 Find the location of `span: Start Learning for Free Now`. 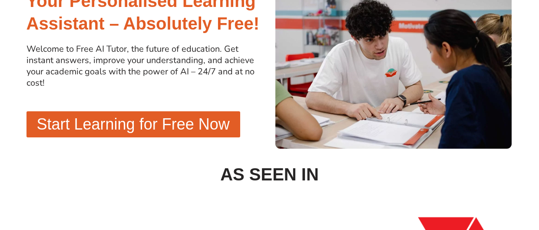

span: Start Learning for Free Now is located at coordinates (133, 124).